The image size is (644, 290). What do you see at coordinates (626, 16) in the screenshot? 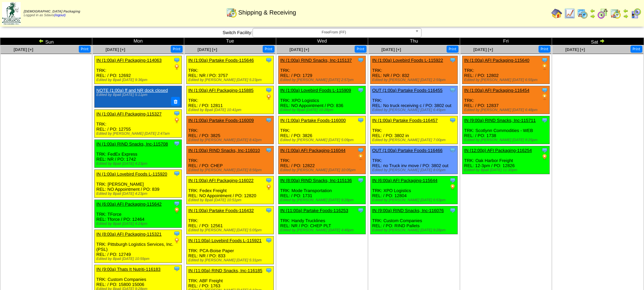
I see `img: arrowright.gif` at bounding box center [626, 16].